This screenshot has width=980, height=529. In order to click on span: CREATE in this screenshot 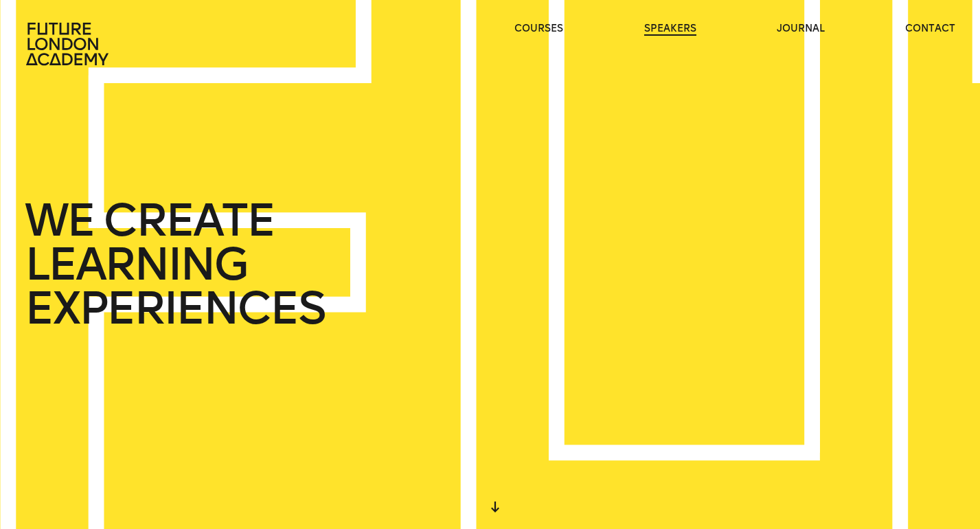, I will do `click(188, 221)`.